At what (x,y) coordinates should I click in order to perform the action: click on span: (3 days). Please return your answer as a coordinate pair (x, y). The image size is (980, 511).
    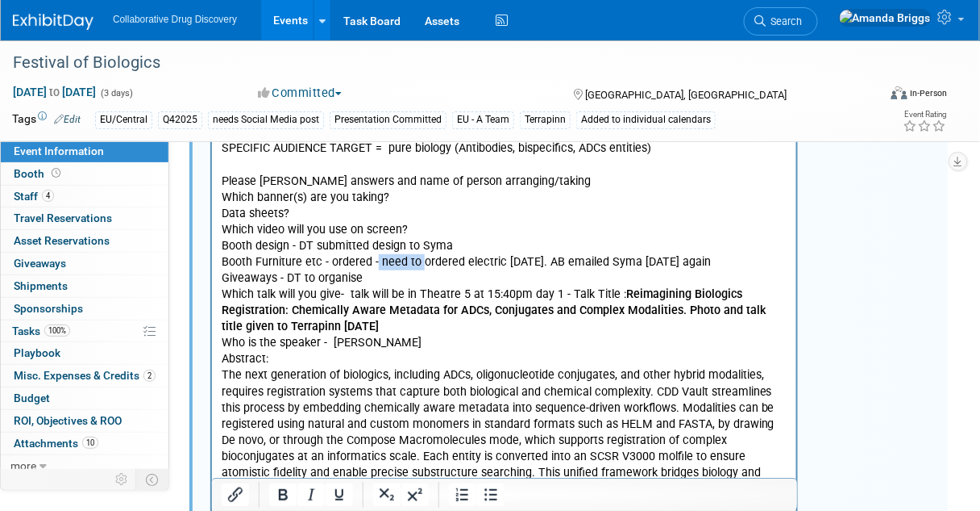
    Looking at the image, I should click on (116, 93).